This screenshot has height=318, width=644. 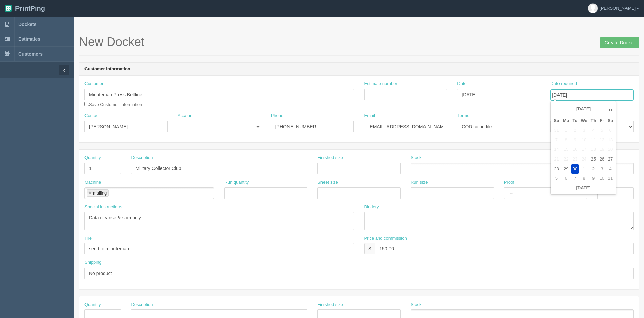 I want to click on div: Save Customer Information, so click(x=219, y=94).